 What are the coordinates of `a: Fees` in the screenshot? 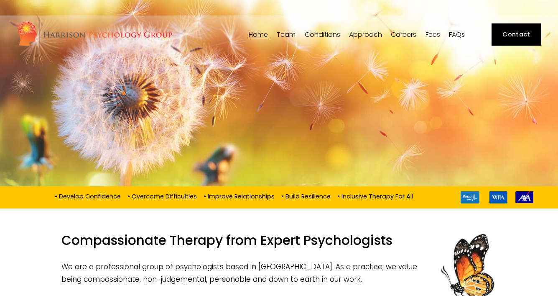 It's located at (433, 34).